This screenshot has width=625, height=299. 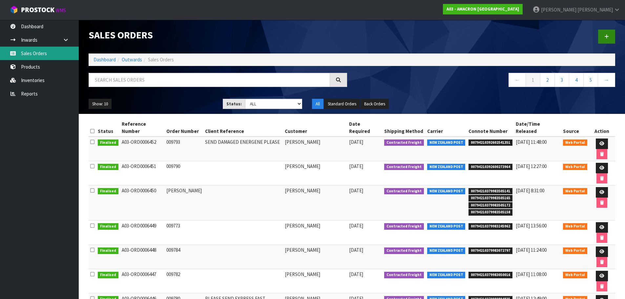 I want to click on td: A03-ORD0006450, so click(x=142, y=203).